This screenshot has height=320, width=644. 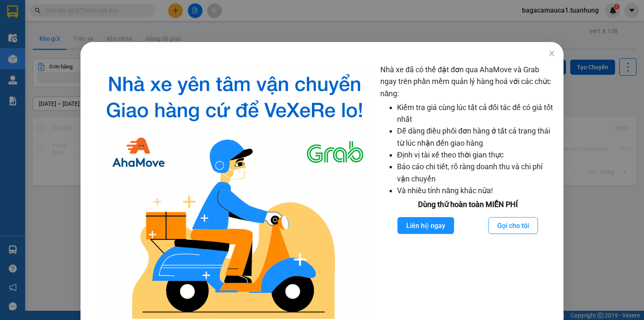 I want to click on li: Dễ dàng điều phối đơn hàng ở tất cả trạng thái từ lúc nhận đến giao hàng, so click(x=476, y=137).